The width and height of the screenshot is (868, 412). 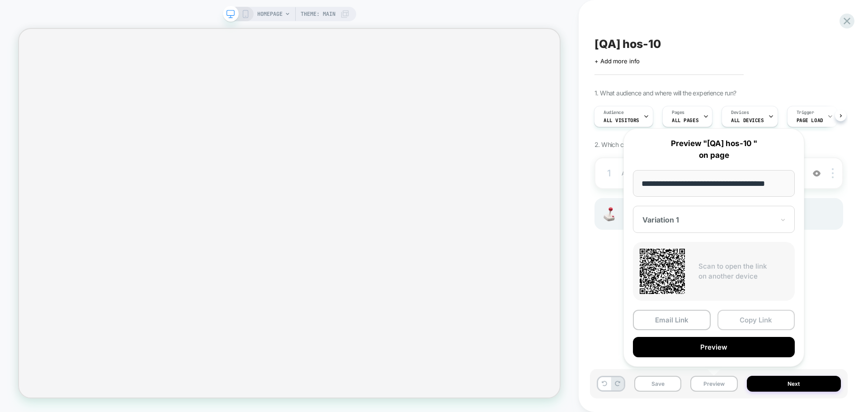 I want to click on span: Audience, so click(x=614, y=112).